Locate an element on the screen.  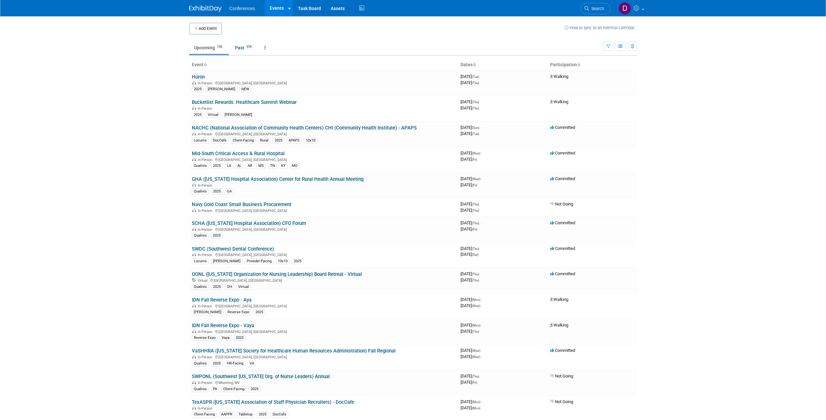
a: Sort by Event Name is located at coordinates (205, 65).